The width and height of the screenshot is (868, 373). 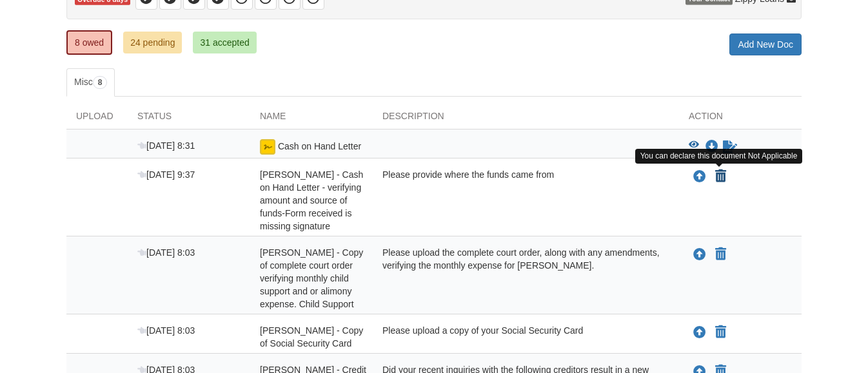 I want to click on a: 24 pending, so click(x=152, y=43).